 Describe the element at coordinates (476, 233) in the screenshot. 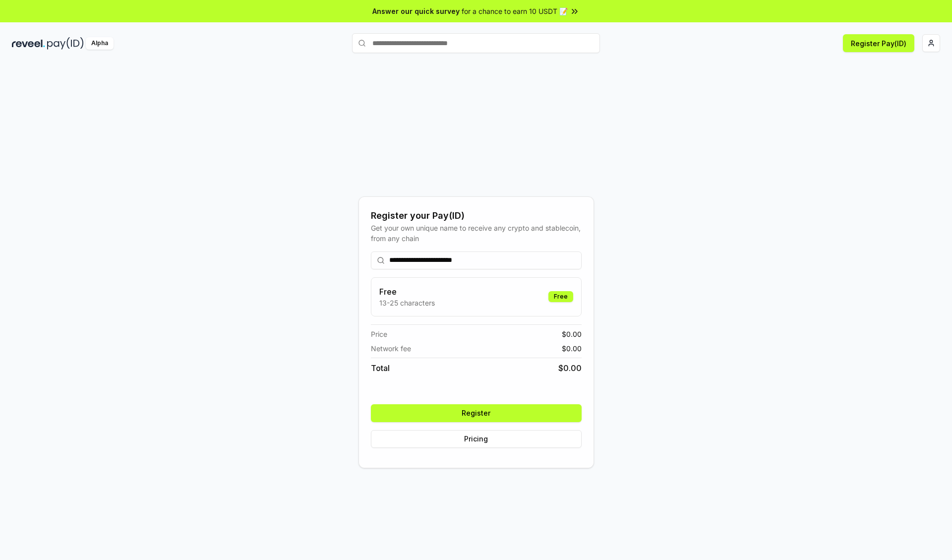

I see `div: Get your own unique name to receive any crypto and stablecoin, from any chain` at that location.